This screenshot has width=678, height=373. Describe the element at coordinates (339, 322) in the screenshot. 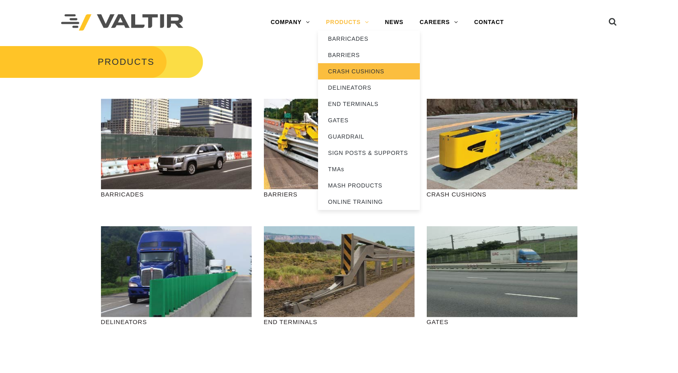

I see `p: END TERMINALS` at that location.